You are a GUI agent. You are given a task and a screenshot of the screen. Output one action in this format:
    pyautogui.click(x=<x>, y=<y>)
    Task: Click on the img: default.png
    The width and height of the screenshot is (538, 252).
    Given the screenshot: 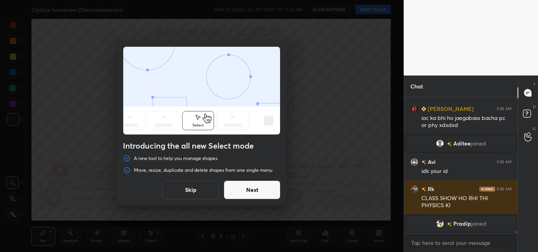 What is the action you would take?
    pyautogui.click(x=440, y=144)
    